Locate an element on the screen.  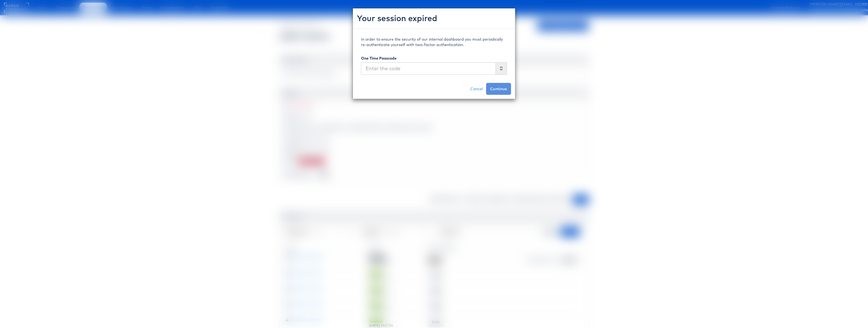
h2: Your session expired is located at coordinates (434, 18).